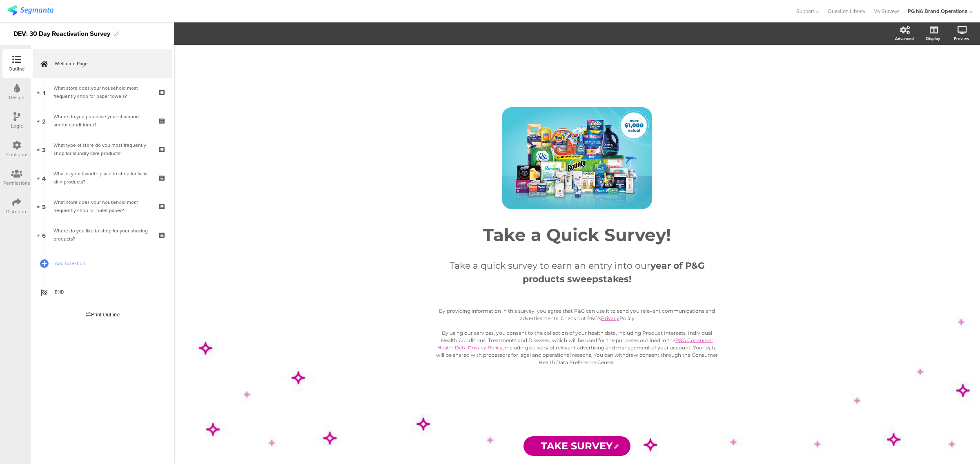 The image size is (980, 464). I want to click on img: segmanta logo, so click(30, 10).